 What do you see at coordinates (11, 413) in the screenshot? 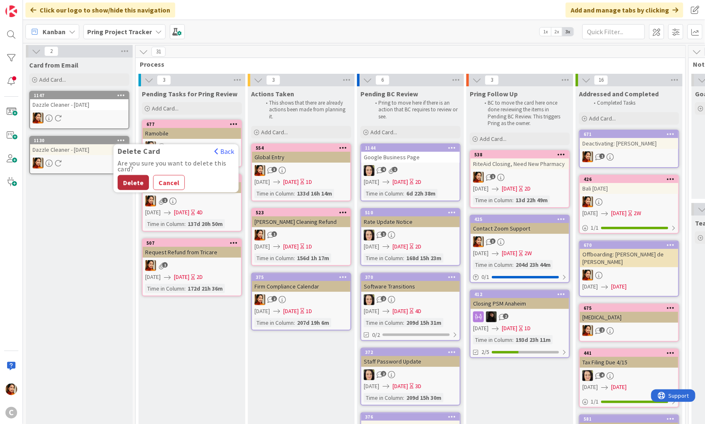
I see `div: C` at bounding box center [11, 413].